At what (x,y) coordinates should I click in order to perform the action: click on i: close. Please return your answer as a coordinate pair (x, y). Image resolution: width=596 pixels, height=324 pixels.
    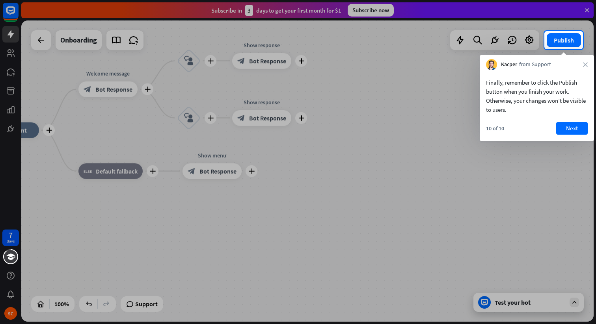
    Looking at the image, I should click on (585, 65).